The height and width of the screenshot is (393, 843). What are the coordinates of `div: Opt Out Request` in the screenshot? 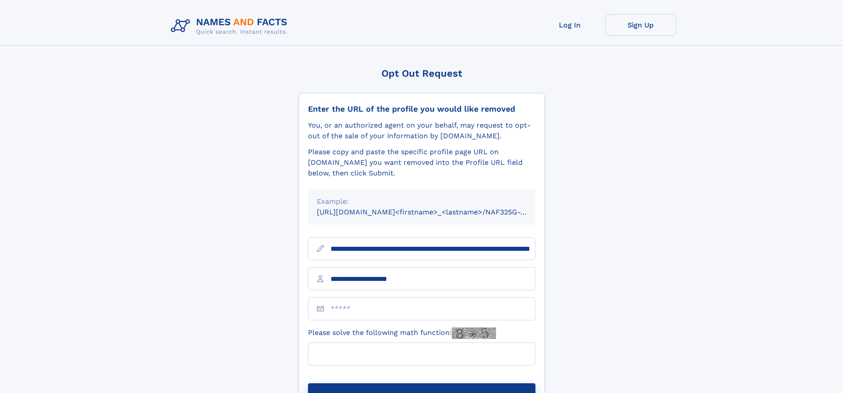 It's located at (422, 73).